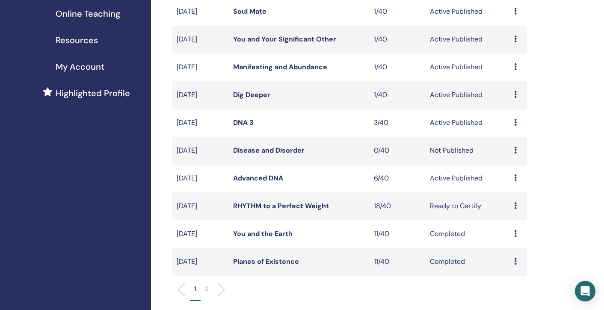 The image size is (604, 310). Describe the element at coordinates (80, 67) in the screenshot. I see `span: My Account` at that location.